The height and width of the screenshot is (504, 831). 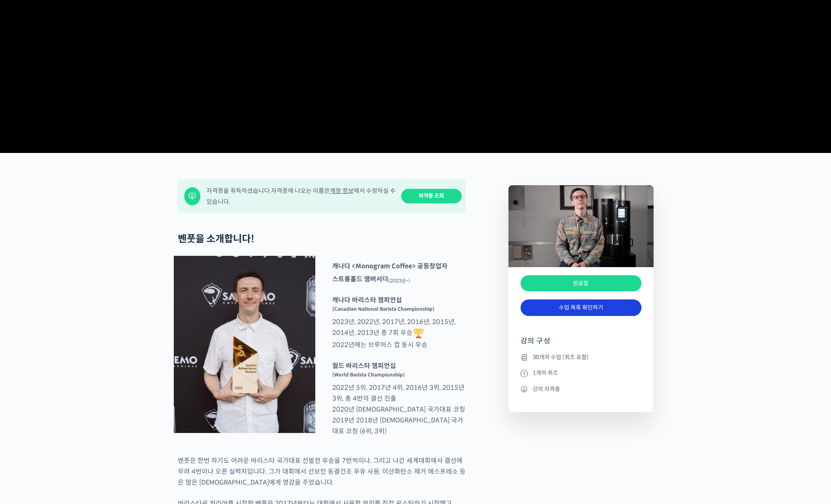 I want to click on strong: 월드 바리스타 챔피언십, so click(x=364, y=366).